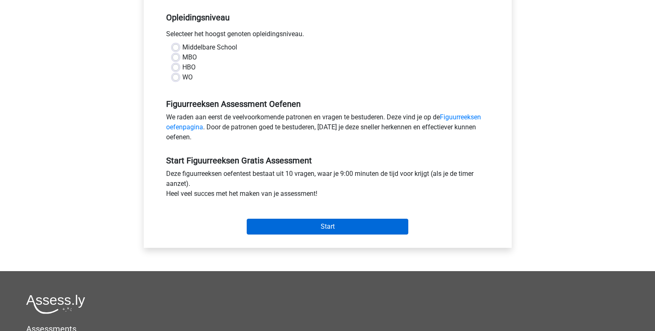  Describe the element at coordinates (189, 57) in the screenshot. I see `label: MBO` at that location.